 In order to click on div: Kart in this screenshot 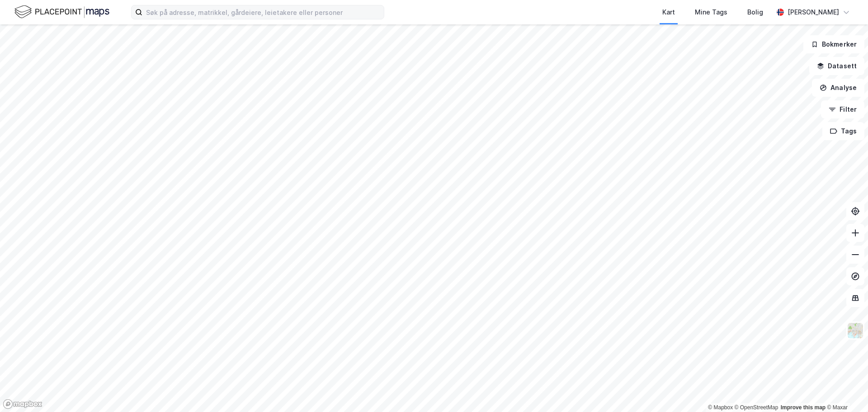, I will do `click(669, 13)`.